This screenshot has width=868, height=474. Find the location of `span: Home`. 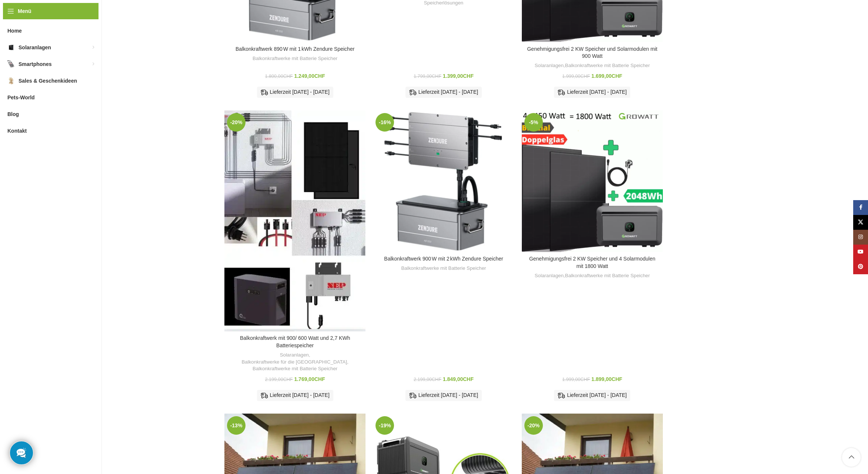

span: Home is located at coordinates (14, 31).